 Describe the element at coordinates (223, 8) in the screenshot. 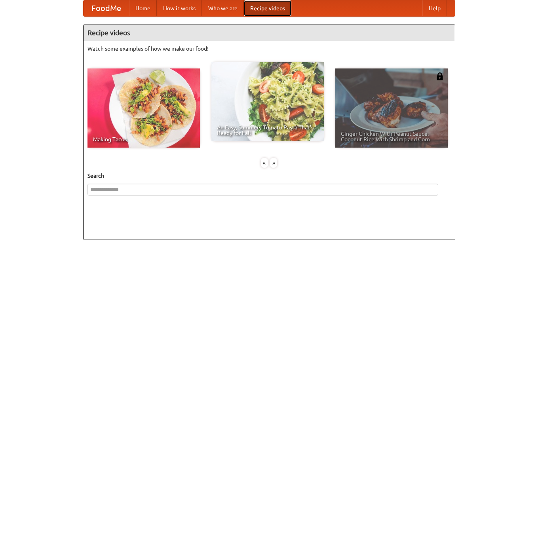

I see `a: Who we are` at that location.